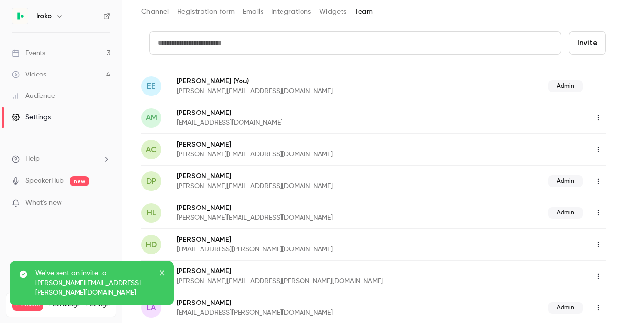  Describe the element at coordinates (364, 12) in the screenshot. I see `button: Team` at that location.